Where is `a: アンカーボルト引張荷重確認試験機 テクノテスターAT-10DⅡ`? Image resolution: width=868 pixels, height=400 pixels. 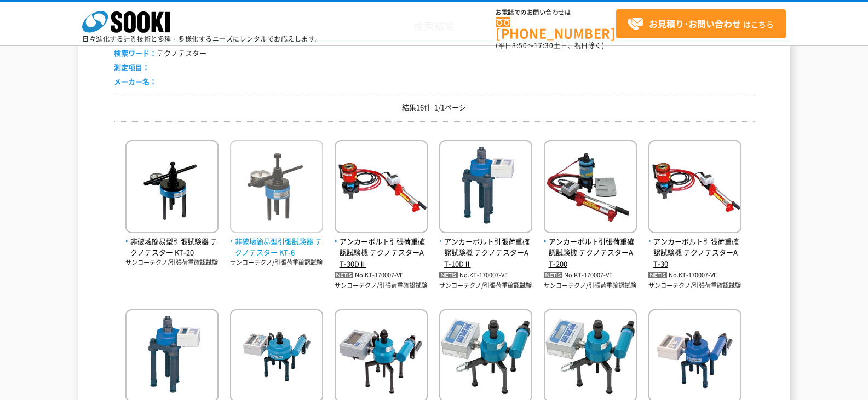 a: アンカーボルト引張荷重確認試験機 テクノテスターAT-10DⅡ is located at coordinates (486, 247).